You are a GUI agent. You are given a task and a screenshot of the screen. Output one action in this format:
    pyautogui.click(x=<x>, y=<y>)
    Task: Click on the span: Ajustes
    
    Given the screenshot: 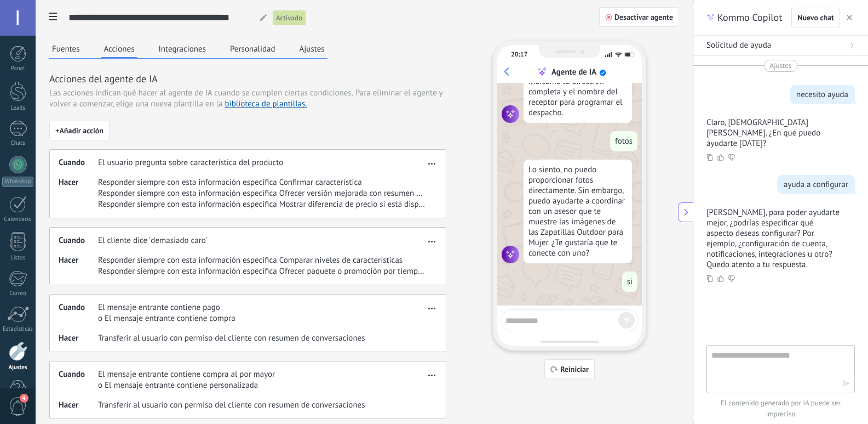 What is the action you would take?
    pyautogui.click(x=781, y=66)
    